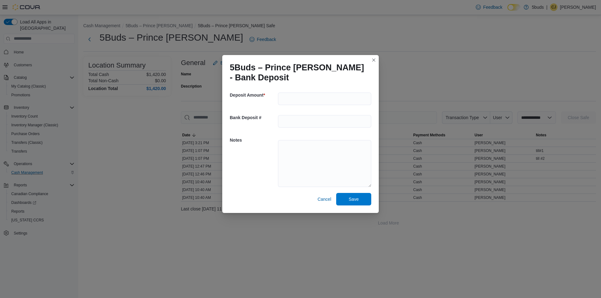 This screenshot has width=601, height=298. Describe the element at coordinates (253, 118) in the screenshot. I see `h5: Bank Deposit #` at that location.